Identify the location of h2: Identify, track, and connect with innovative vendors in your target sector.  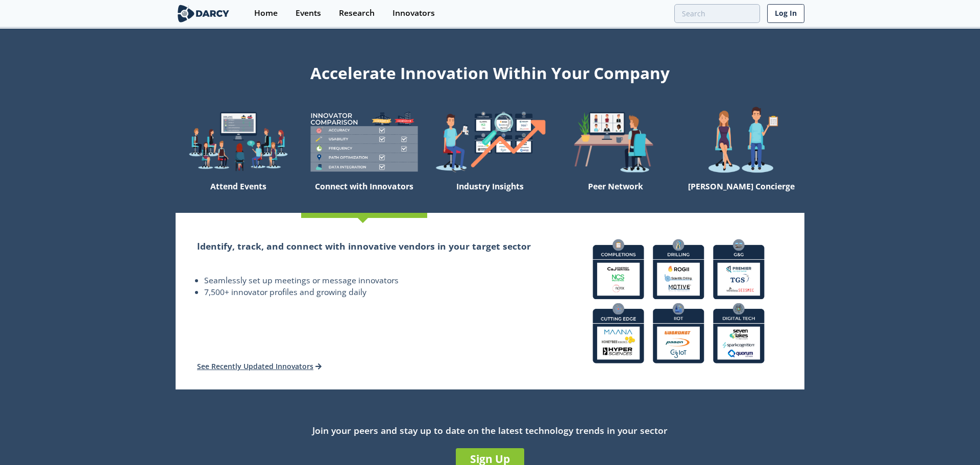
(364, 246).